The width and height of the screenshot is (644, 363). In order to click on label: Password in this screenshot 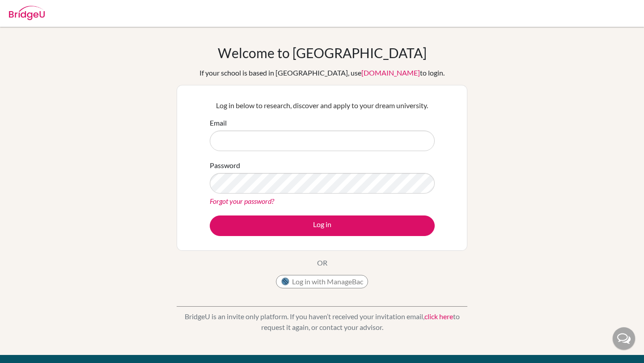, I will do `click(225, 166)`.